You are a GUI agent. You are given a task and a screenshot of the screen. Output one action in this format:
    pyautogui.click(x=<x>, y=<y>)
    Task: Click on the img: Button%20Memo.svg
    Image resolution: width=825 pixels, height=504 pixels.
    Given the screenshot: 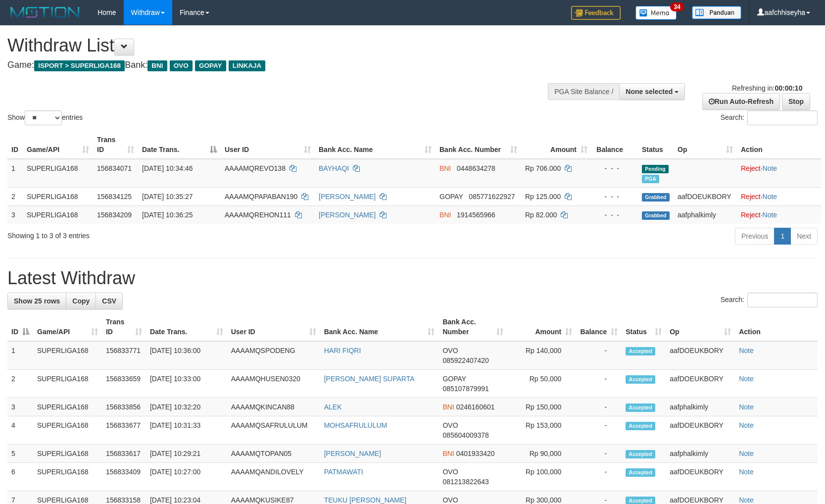 What is the action you would take?
    pyautogui.click(x=656, y=13)
    